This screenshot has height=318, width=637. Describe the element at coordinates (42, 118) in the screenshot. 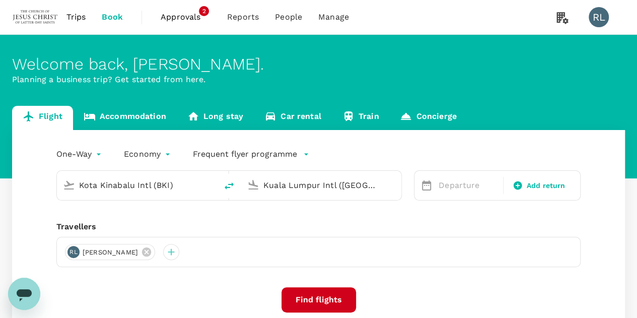

I see `a: Flight` at that location.